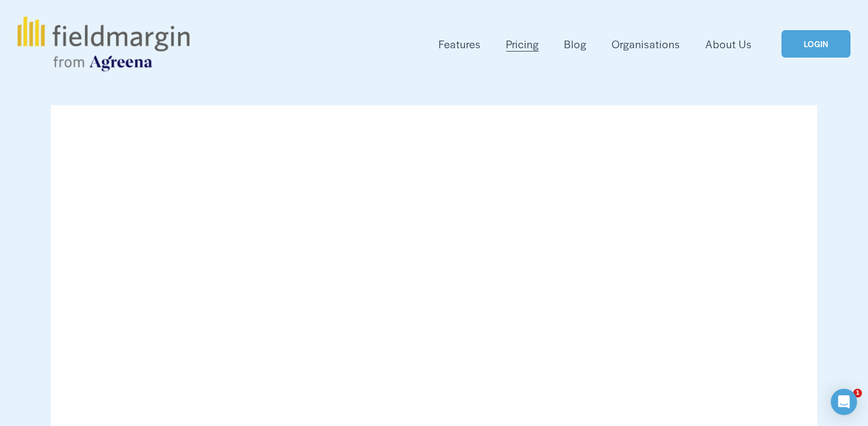 This screenshot has height=426, width=868. I want to click on img: fieldmargin.com, so click(104, 44).